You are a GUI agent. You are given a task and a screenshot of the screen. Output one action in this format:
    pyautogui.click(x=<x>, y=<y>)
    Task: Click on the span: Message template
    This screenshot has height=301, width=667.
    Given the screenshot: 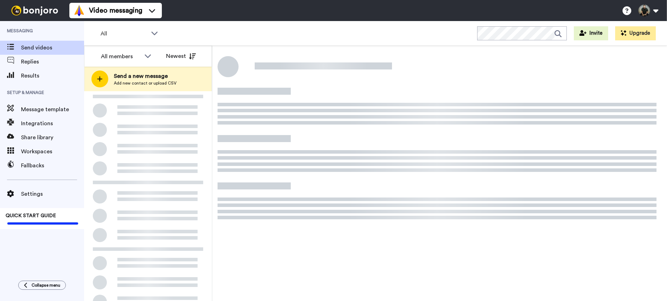 What is the action you would take?
    pyautogui.click(x=53, y=109)
    